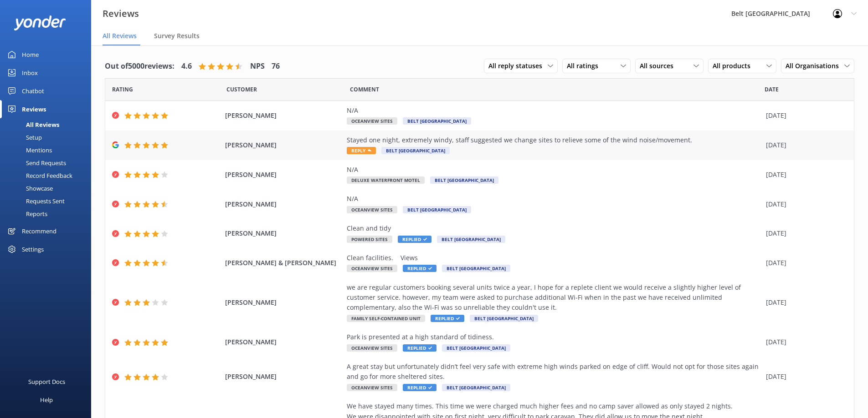  Describe the element at coordinates (33, 249) in the screenshot. I see `div: Settings` at that location.